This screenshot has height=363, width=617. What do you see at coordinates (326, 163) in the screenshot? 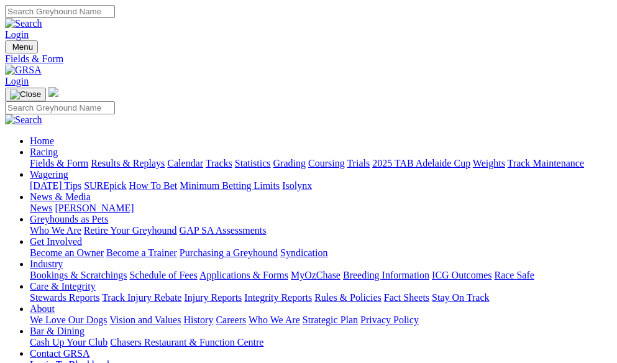
I see `a: Coursing` at bounding box center [326, 163].